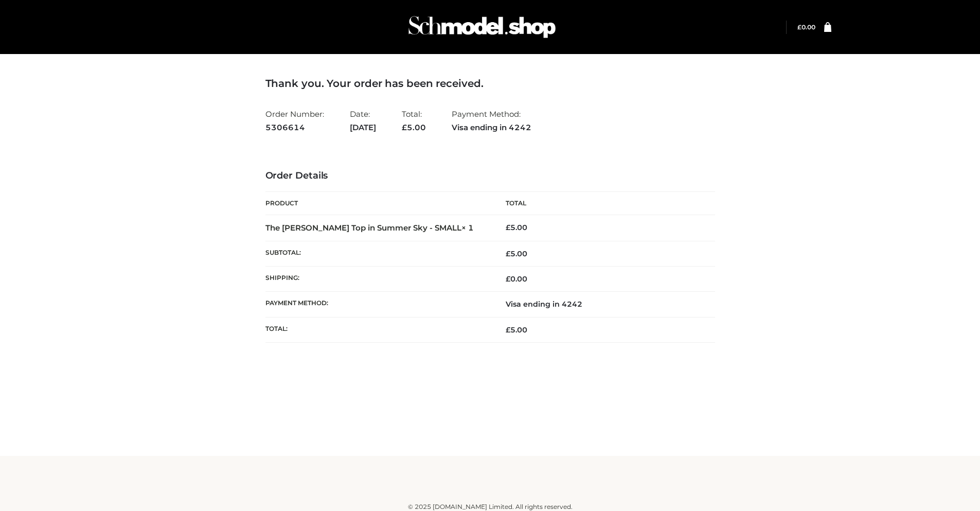 The image size is (980, 511). Describe the element at coordinates (295, 120) in the screenshot. I see `li: Order Number:` at that location.